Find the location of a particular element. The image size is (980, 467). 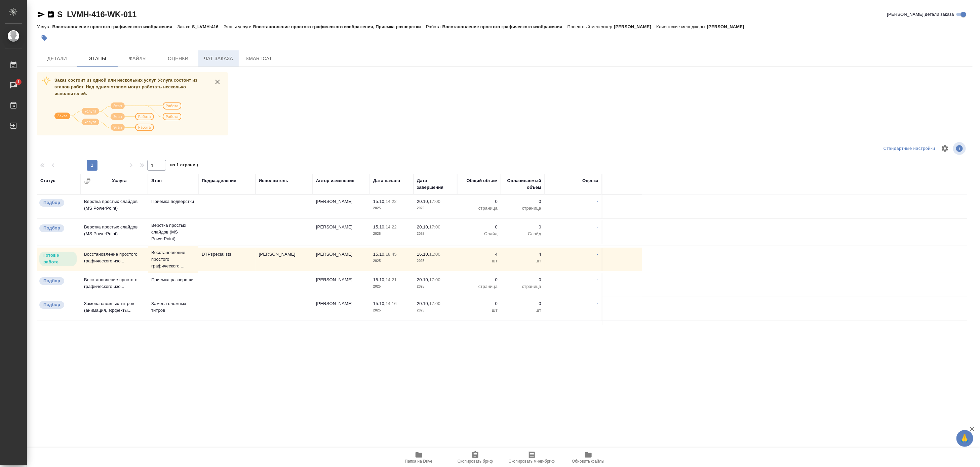

p: 4 is located at coordinates (479, 254).